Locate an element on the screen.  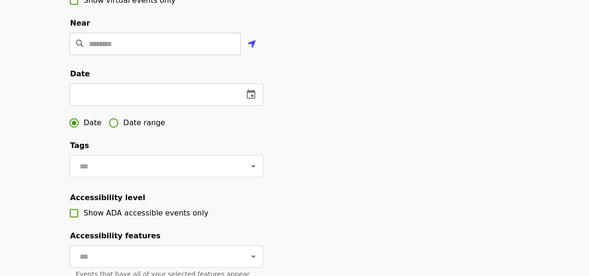
span: Accessibility level is located at coordinates (107, 197).